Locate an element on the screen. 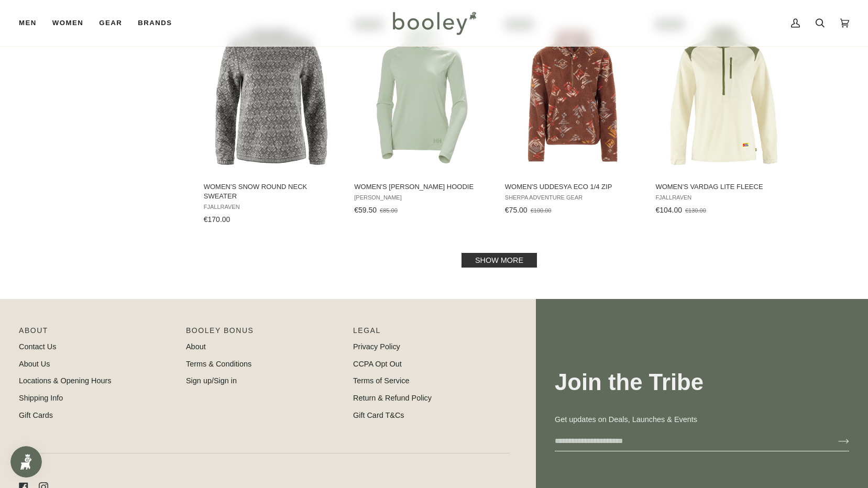  div: Pagination is located at coordinates (499, 260).